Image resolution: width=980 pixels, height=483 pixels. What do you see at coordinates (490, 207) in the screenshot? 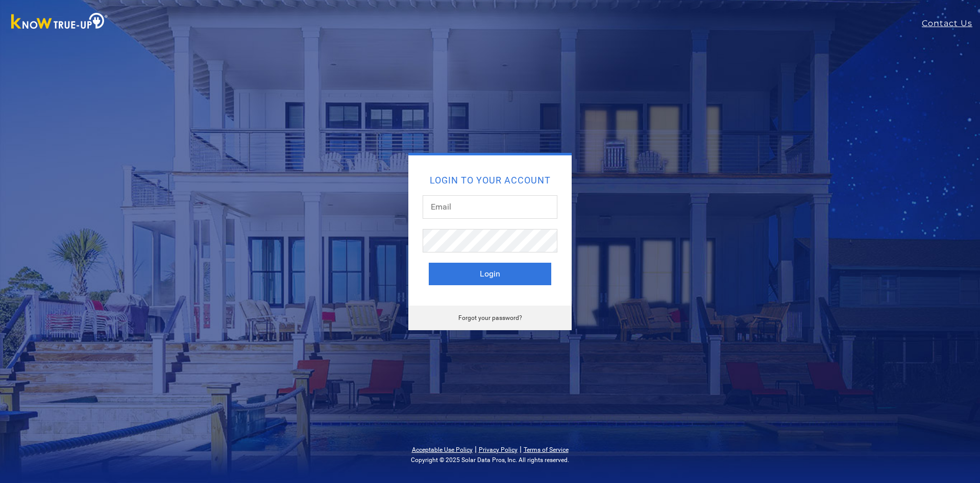
I see `input: Email` at bounding box center [490, 207].